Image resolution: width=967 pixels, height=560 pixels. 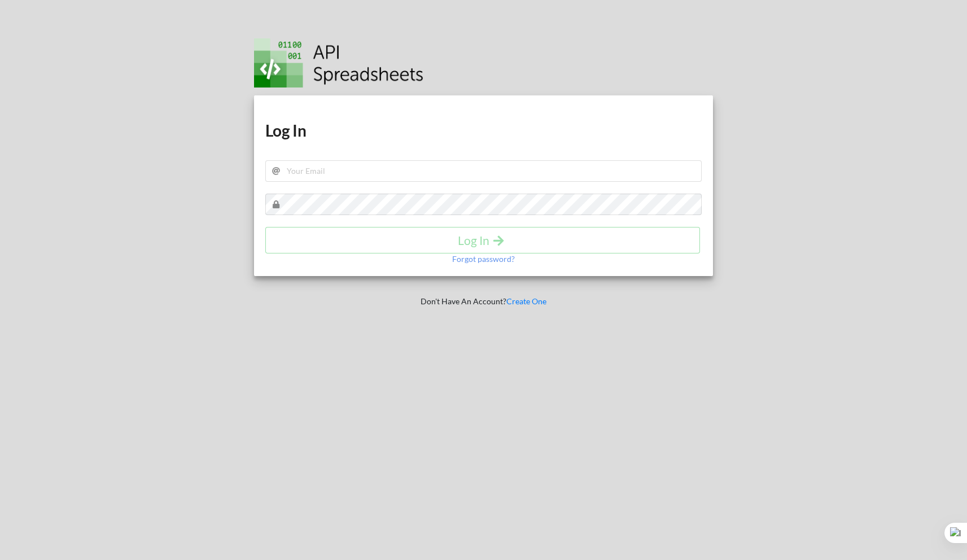 What do you see at coordinates (484, 259) in the screenshot?
I see `p: Forgot password?` at bounding box center [484, 259].